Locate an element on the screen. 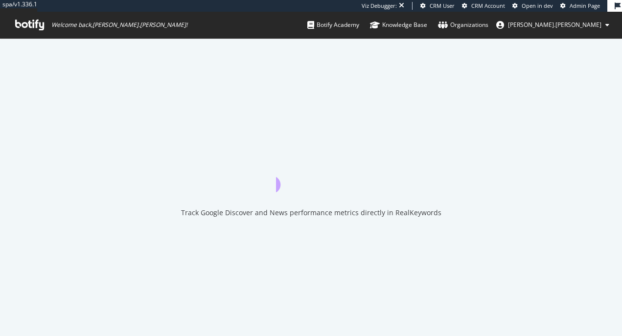 The image size is (622, 336). div: Viz Debugger: is located at coordinates (379, 6).